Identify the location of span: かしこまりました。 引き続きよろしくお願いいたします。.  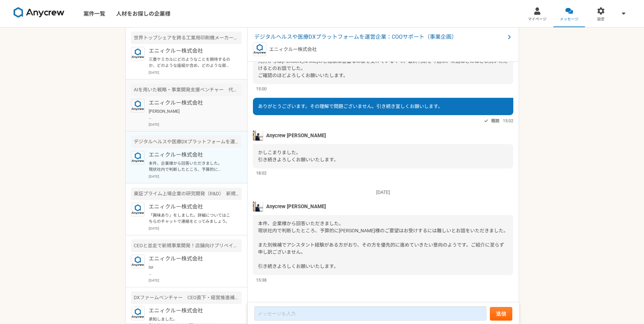
(298, 156).